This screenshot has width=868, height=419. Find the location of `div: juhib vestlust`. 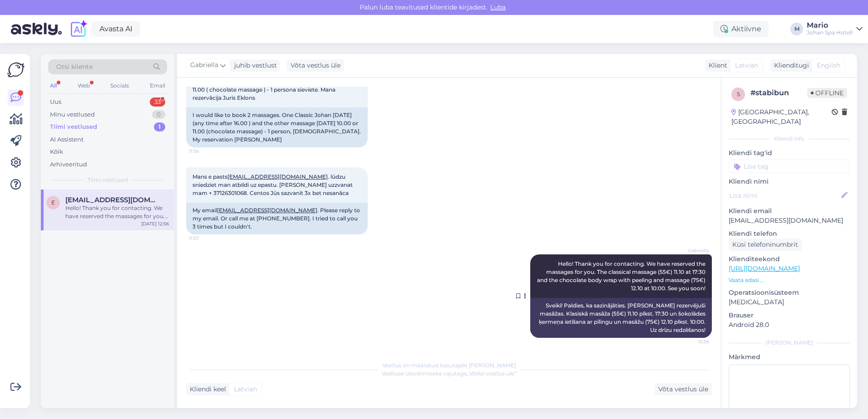

div: juhib vestlust is located at coordinates (254, 65).